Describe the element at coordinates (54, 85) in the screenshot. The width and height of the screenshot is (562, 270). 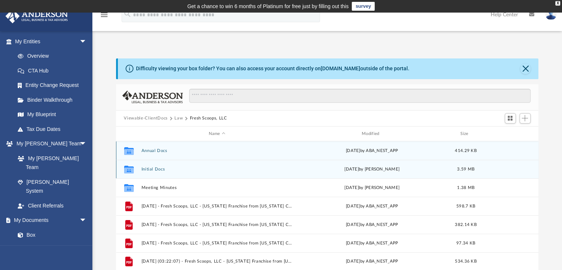
I see `a: Entity Change Request` at that location.